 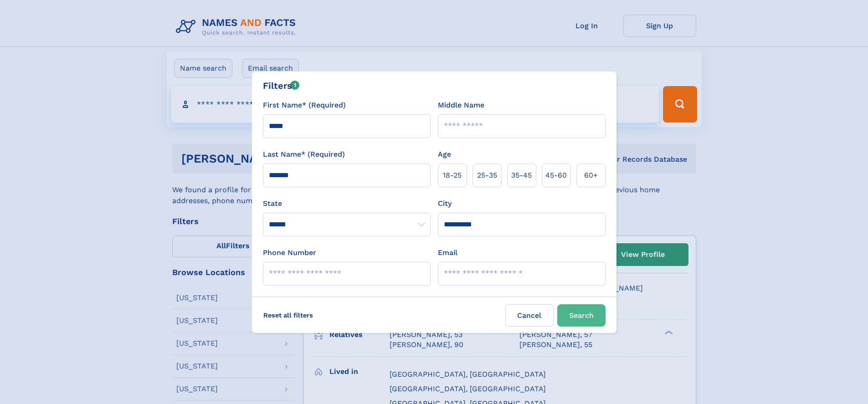 What do you see at coordinates (445, 204) in the screenshot?
I see `label: City` at bounding box center [445, 204].